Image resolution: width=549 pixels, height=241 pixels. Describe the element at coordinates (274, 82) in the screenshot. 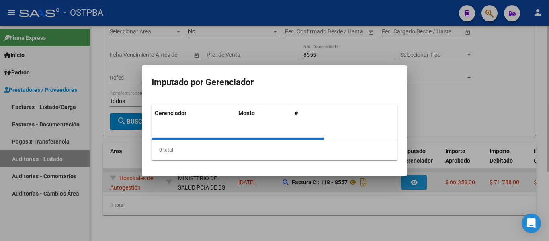

I see `h3: Imputado por Gerenciador` at that location.